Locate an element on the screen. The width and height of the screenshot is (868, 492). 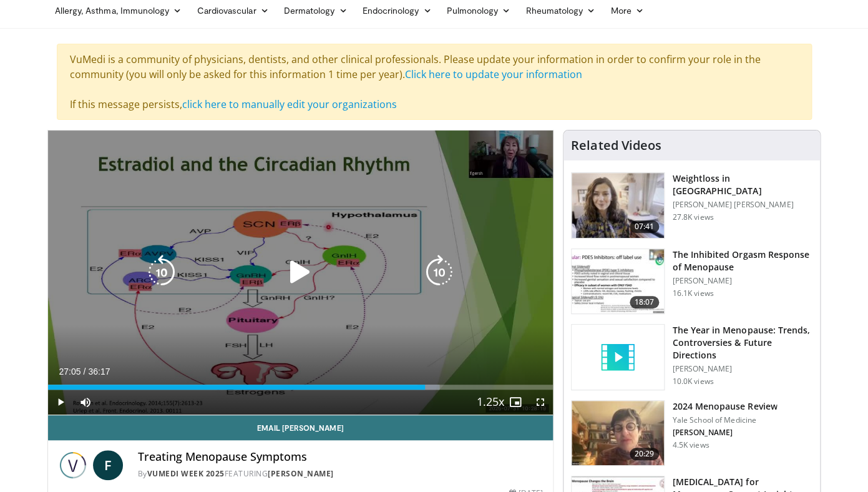
button: Mute is located at coordinates (86, 402).